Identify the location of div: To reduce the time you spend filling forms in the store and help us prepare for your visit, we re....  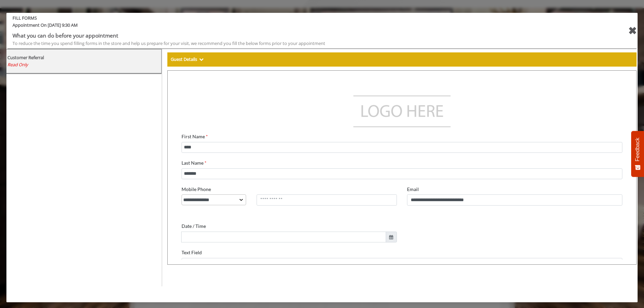
(295, 44).